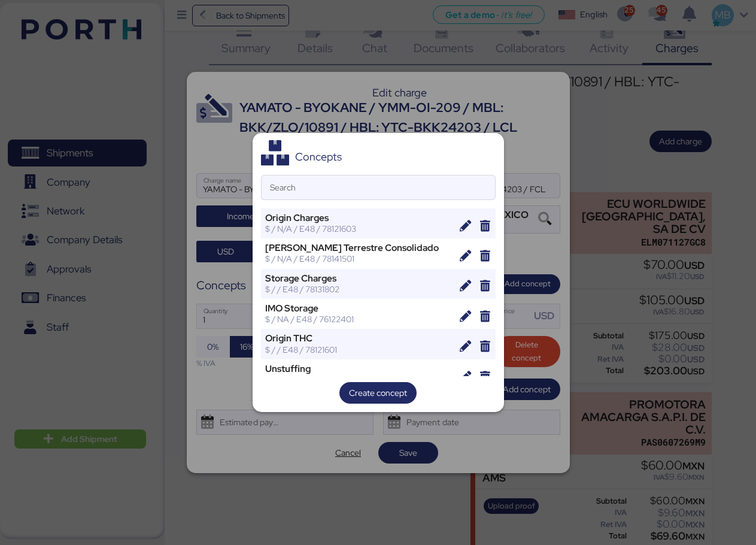 Image resolution: width=756 pixels, height=545 pixels. Describe the element at coordinates (379, 187) in the screenshot. I see `input: Search` at that location.